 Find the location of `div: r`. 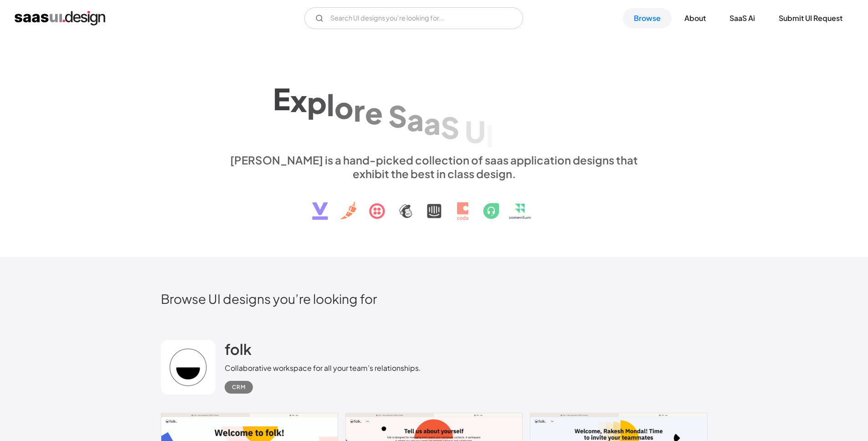

div: r is located at coordinates (359, 110).